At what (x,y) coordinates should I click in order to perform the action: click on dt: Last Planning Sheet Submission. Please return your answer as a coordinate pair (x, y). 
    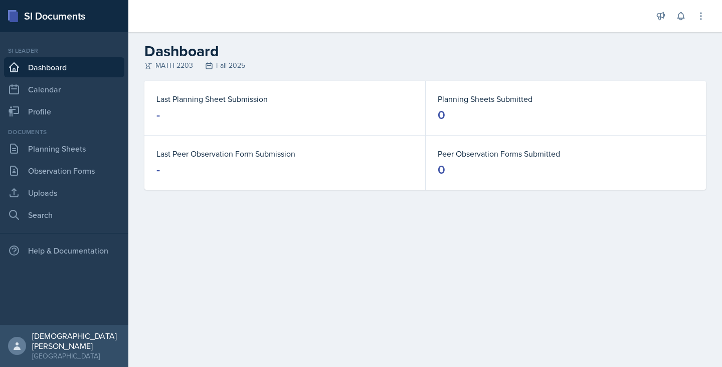
    Looking at the image, I should click on (285, 99).